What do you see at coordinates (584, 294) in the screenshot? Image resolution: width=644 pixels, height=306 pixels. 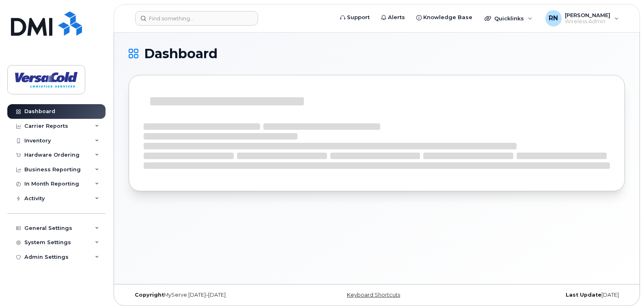 I see `strong: Last Update` at bounding box center [584, 294].